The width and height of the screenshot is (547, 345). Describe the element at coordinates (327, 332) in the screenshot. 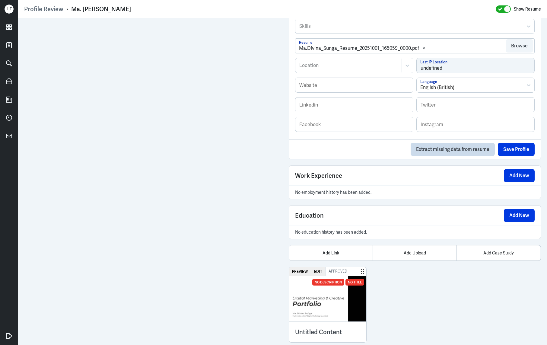

I see `h3: Untitled Content` at that location.